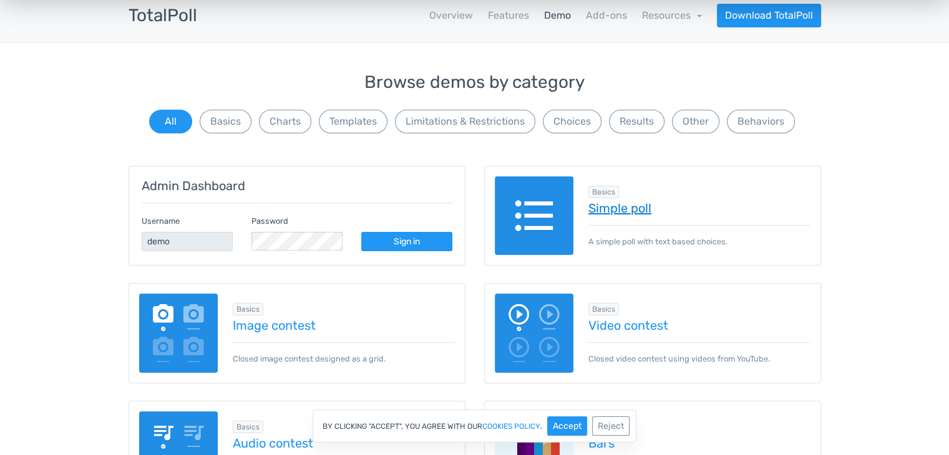 This screenshot has height=455, width=949. What do you see at coordinates (508, 16) in the screenshot?
I see `a: Features` at bounding box center [508, 16].